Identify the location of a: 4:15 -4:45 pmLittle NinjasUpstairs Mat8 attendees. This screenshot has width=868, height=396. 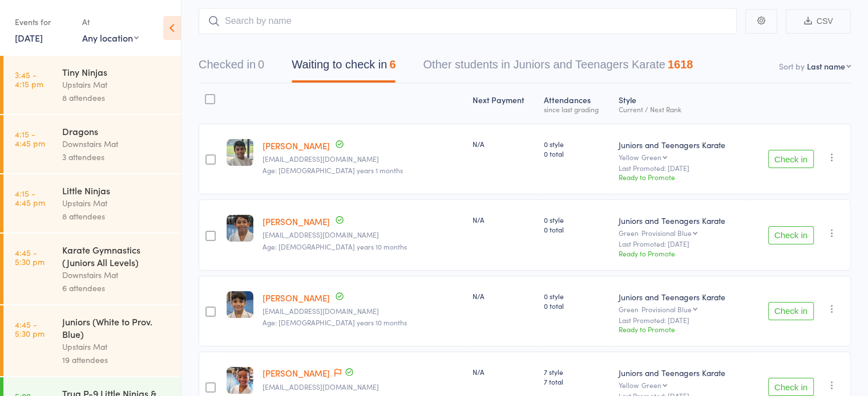
(92, 203).